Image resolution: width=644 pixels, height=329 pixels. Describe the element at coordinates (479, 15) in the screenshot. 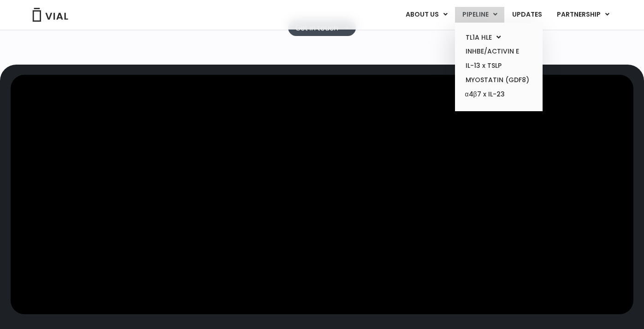

I see `a: PIPELINEMenu Toggle` at that location.